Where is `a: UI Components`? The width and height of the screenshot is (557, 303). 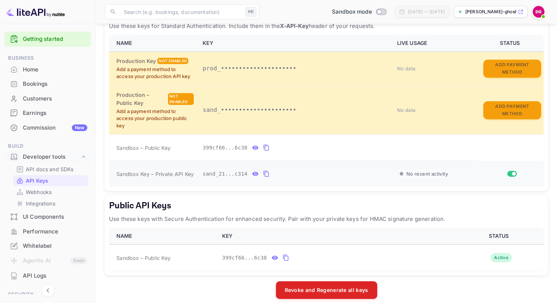
a: UI Components is located at coordinates (48, 217).